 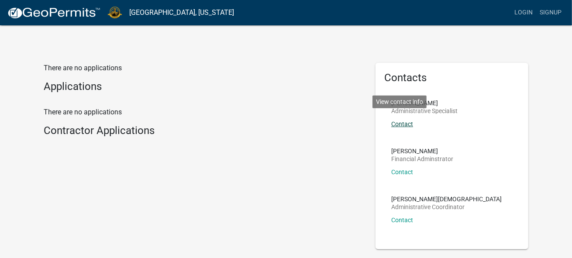 I want to click on h4: Applications, so click(x=203, y=86).